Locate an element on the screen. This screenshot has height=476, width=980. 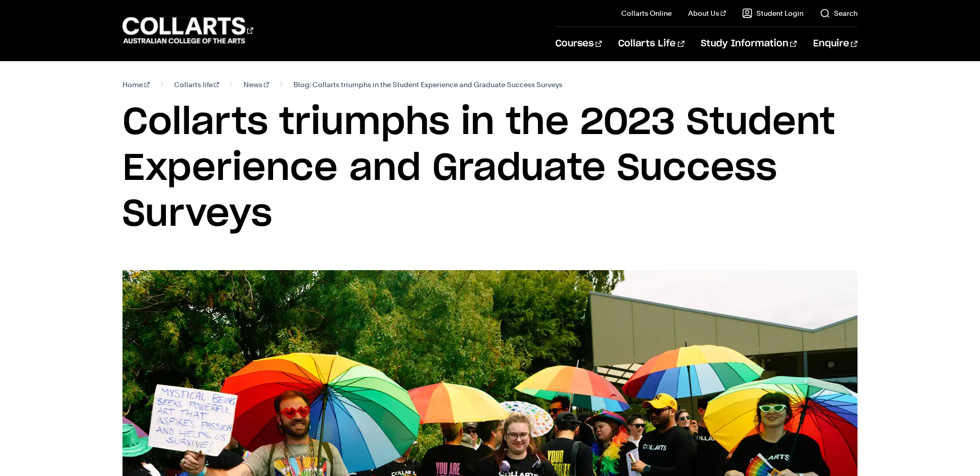
a: Home is located at coordinates (136, 85).